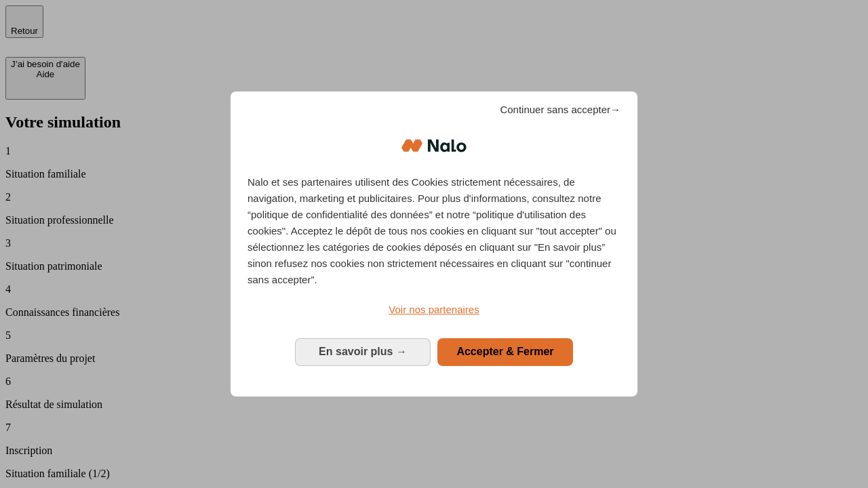 The image size is (868, 488). Describe the element at coordinates (363, 352) in the screenshot. I see `span: En savoir plus →` at that location.